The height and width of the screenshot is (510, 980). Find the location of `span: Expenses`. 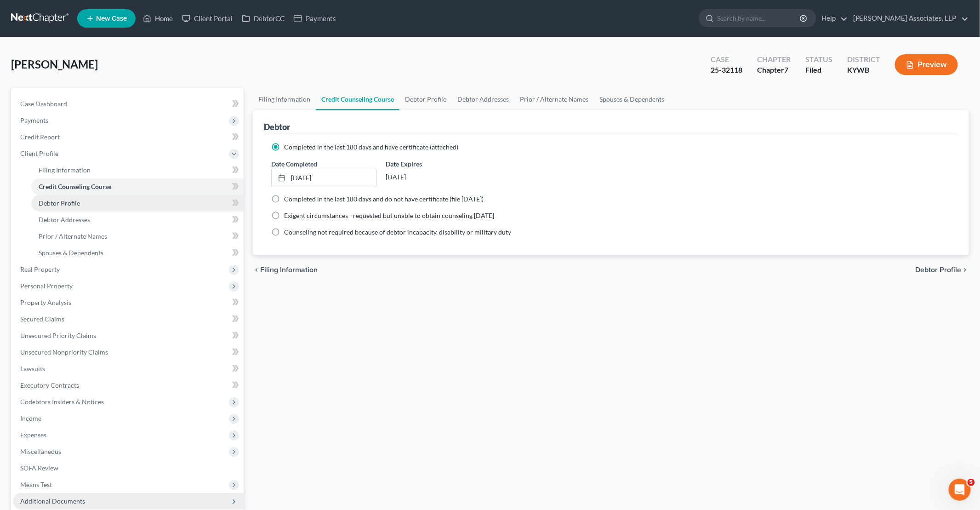

span: Expenses is located at coordinates (33, 435).